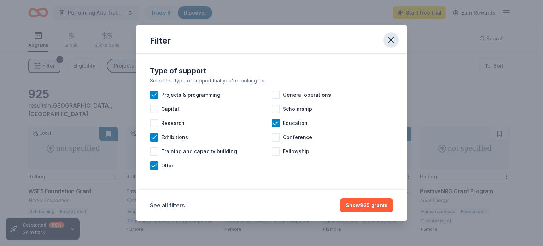  I want to click on div: Select the type of support that you're looking for., so click(272, 81).